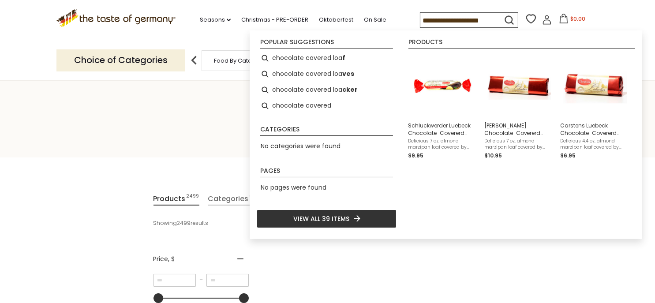  What do you see at coordinates (348, 74) in the screenshot?
I see `b: ves` at bounding box center [348, 74].